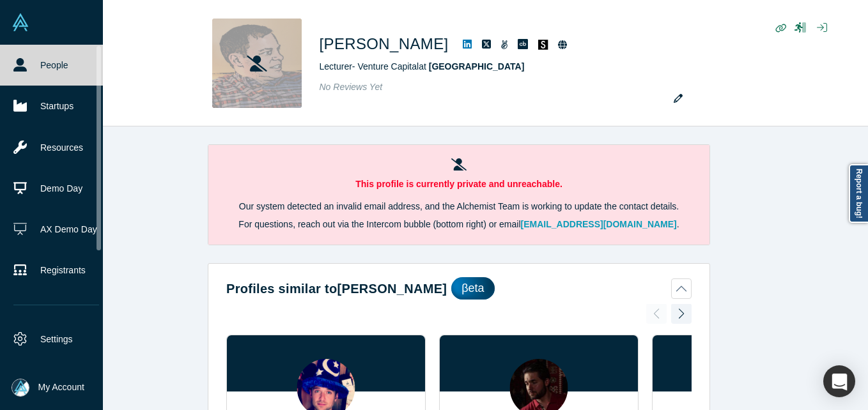  What do you see at coordinates (351, 87) in the screenshot?
I see `span: No Reviews Yet` at bounding box center [351, 87].